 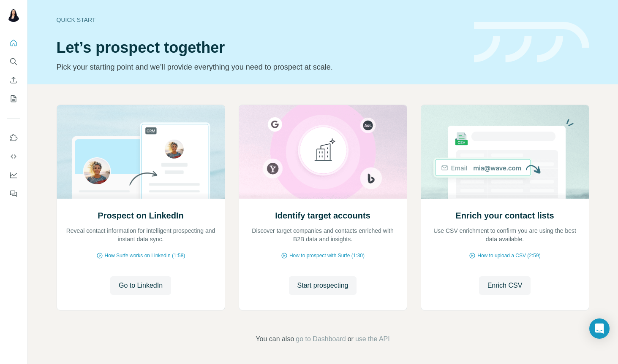 What do you see at coordinates (505, 152) in the screenshot?
I see `img: Enrich your contact lists` at bounding box center [505, 152].